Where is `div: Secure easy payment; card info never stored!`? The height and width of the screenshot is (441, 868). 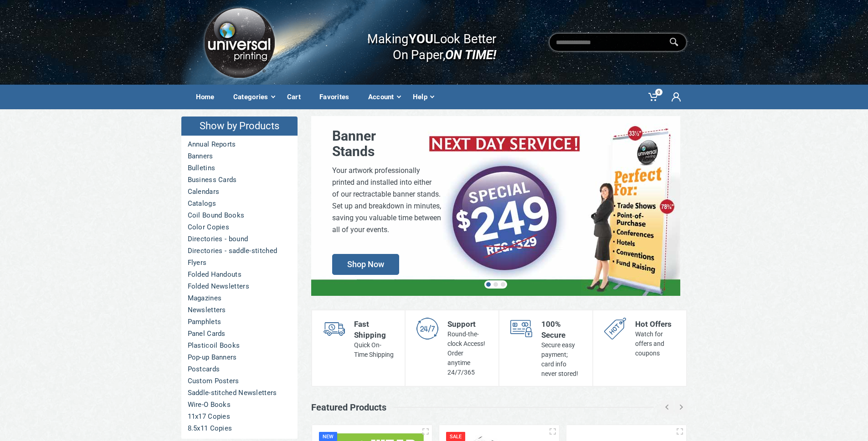
div: Secure easy payment; card info never stored! is located at coordinates (562, 360).